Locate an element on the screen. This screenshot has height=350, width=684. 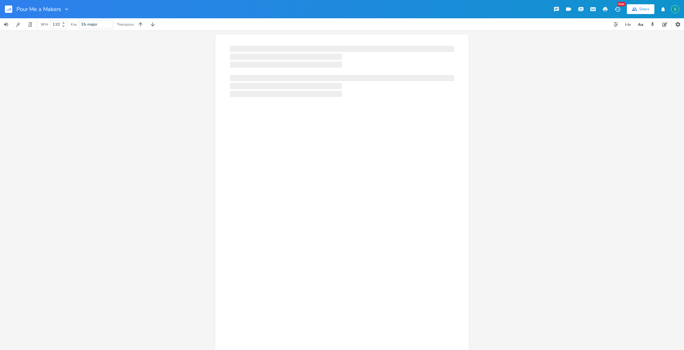
div: BPM is located at coordinates (44, 24).